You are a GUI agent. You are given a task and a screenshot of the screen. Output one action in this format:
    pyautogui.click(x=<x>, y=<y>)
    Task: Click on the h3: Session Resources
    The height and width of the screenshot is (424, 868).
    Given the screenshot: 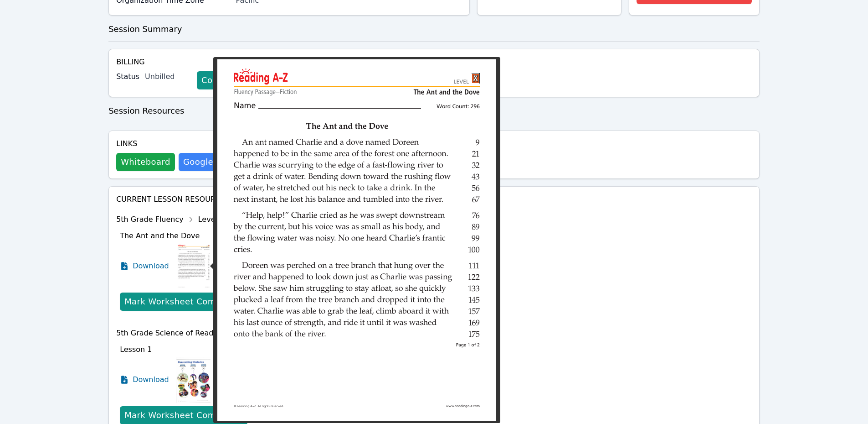 What is the action you would take?
    pyautogui.click(x=434, y=111)
    